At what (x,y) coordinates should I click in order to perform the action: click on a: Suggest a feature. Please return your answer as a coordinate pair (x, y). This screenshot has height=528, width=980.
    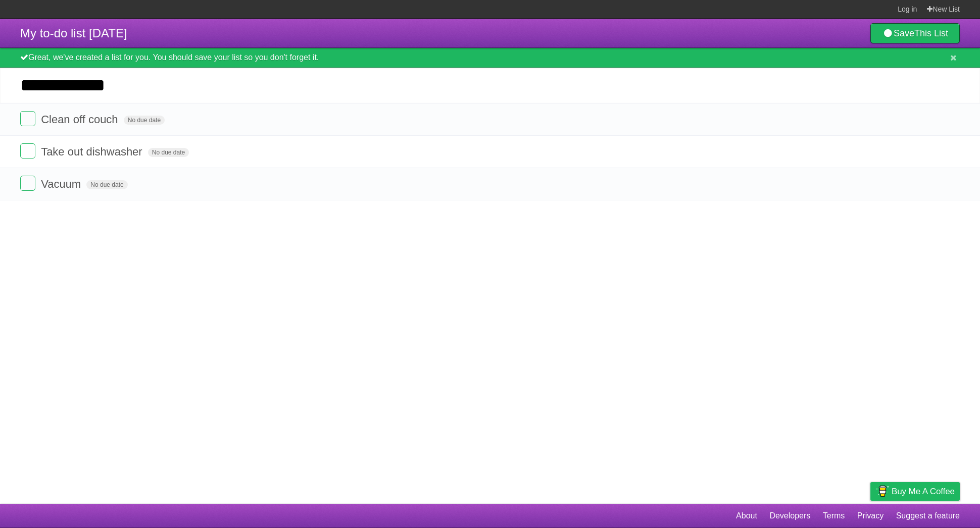
    Looking at the image, I should click on (927, 517).